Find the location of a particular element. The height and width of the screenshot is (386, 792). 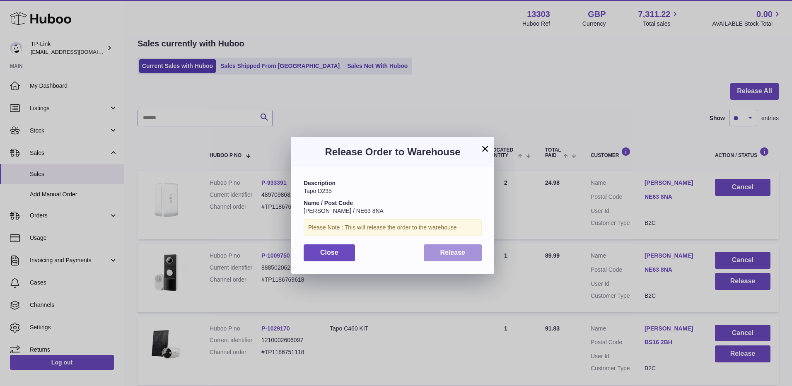

span: Close is located at coordinates (329, 252).